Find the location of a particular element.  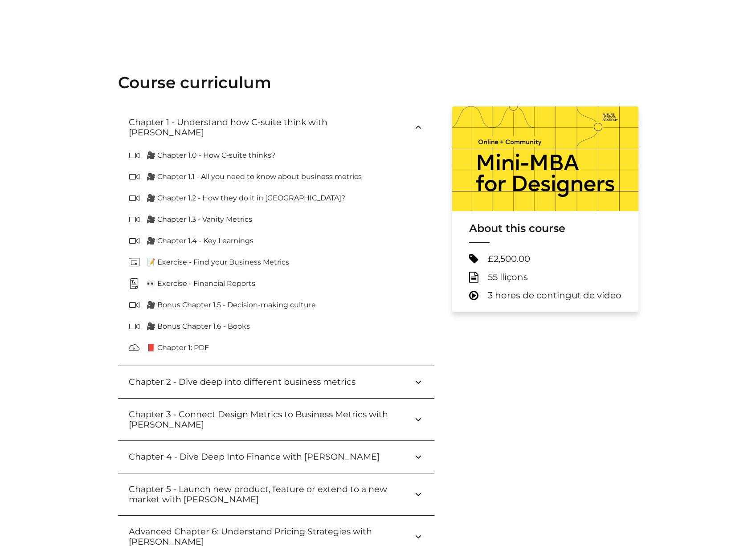

p: 🎥 Bonus Chapter 1.5 - Decision-making culture is located at coordinates (235, 305).